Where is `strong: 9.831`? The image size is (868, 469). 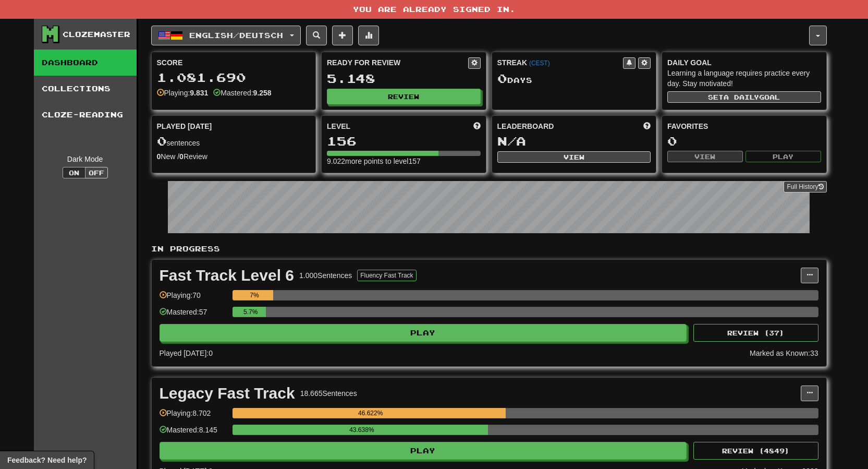 strong: 9.831 is located at coordinates (199, 93).